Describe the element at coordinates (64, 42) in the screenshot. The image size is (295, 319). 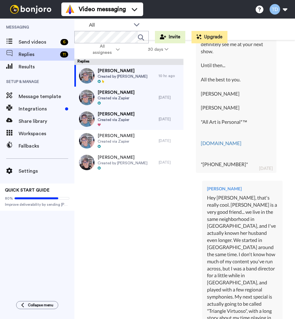
I see `div: 6` at that location.